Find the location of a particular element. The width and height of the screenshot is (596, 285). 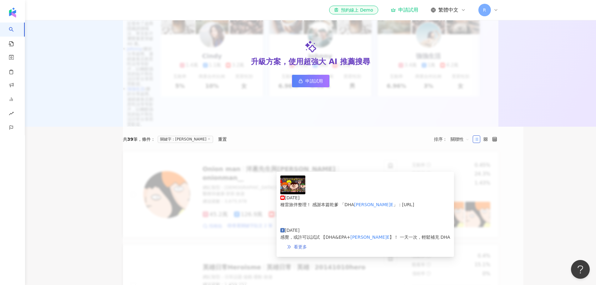

div: 申請試用 is located at coordinates (405, 10).